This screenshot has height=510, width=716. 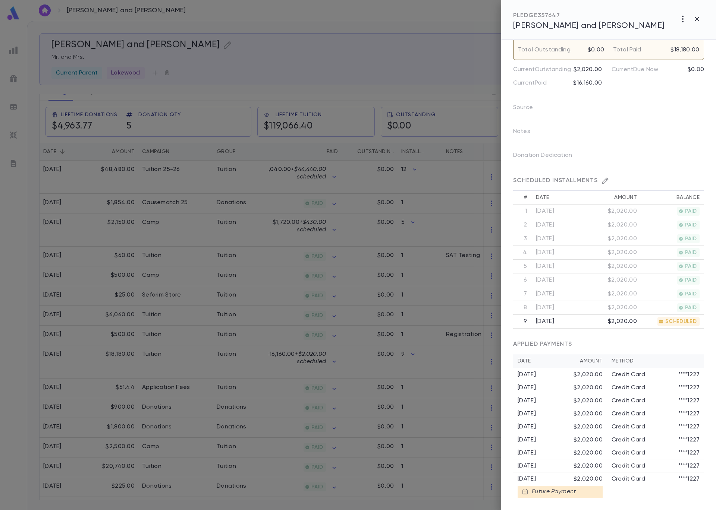 What do you see at coordinates (522, 211) in the screenshot?
I see `th: 1` at bounding box center [522, 211].